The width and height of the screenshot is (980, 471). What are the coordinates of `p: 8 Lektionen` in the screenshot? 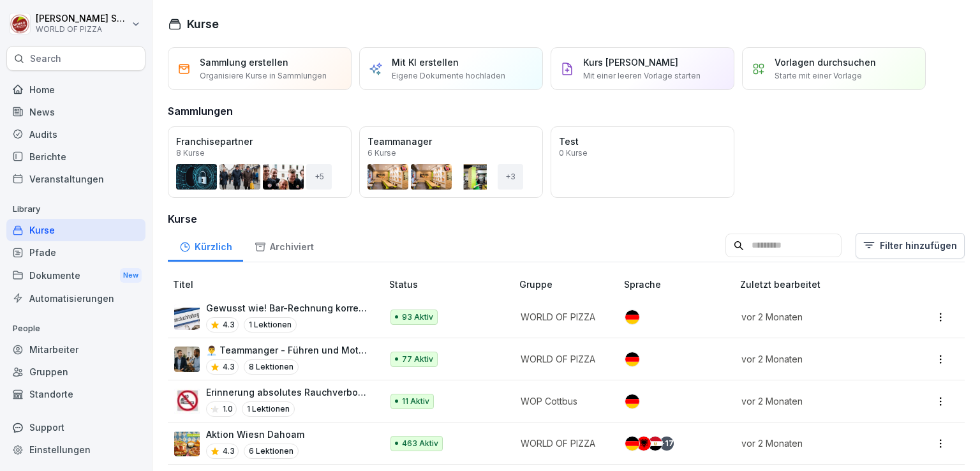 It's located at (271, 367).